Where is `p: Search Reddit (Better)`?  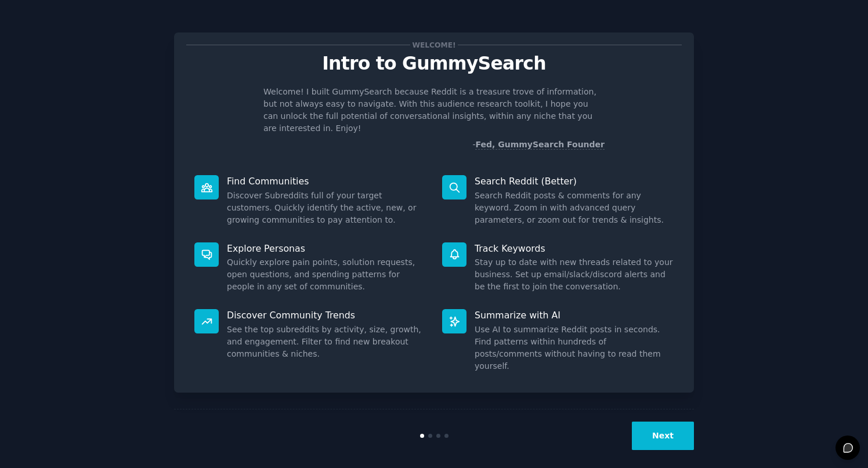
p: Search Reddit (Better) is located at coordinates (574, 180).